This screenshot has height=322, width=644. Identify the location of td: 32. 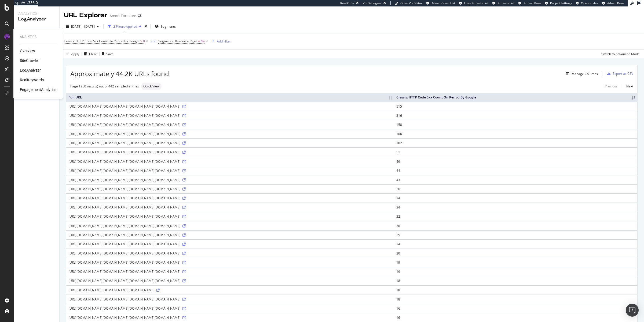
(516, 216).